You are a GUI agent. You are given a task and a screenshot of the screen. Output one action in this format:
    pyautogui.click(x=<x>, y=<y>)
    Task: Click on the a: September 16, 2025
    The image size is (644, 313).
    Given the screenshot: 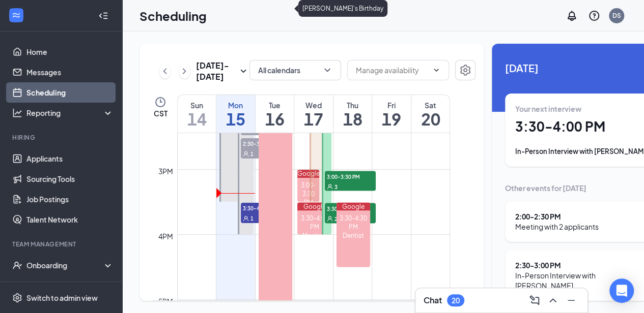 What is the action you would take?
    pyautogui.click(x=275, y=114)
    